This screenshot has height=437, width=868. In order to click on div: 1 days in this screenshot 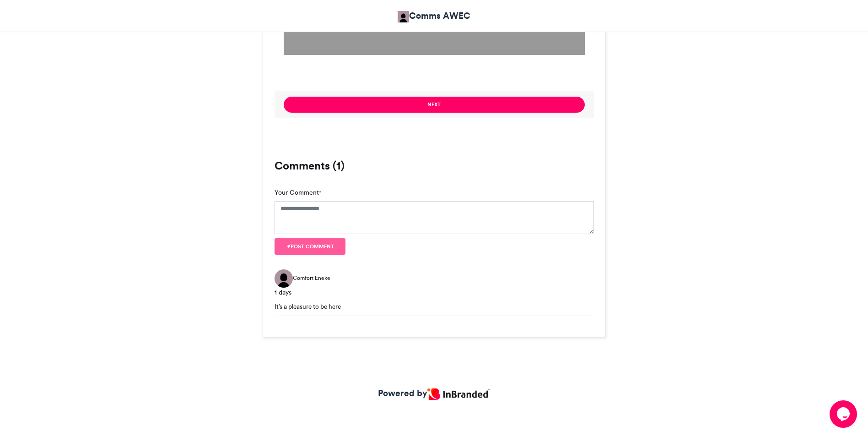, I will do `click(434, 292)`.